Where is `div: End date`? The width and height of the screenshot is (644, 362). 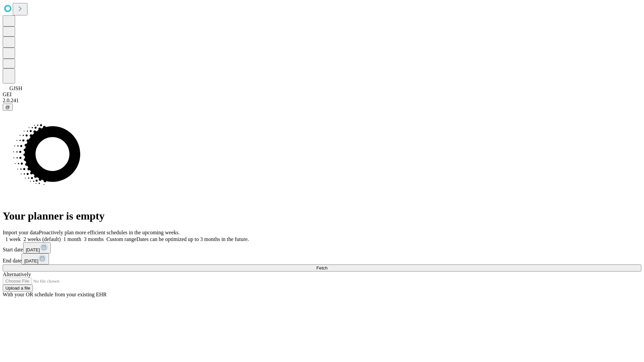 div: End date is located at coordinates (322, 259).